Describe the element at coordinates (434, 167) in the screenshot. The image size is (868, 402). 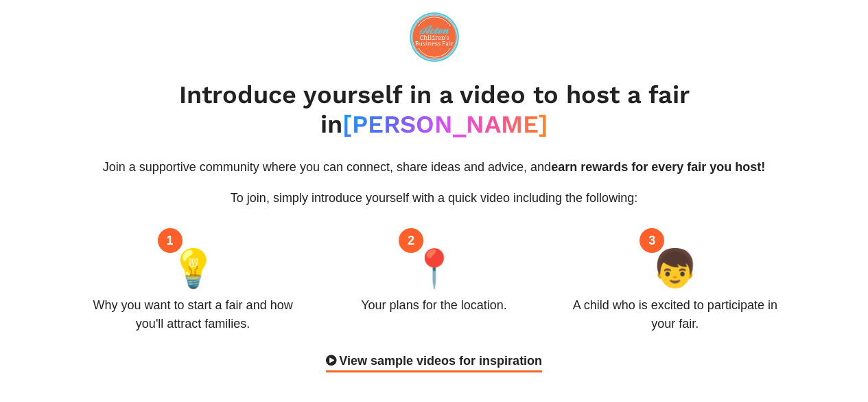
I see `p: Join a supportive community where you can connect, share ideas and advice, and` at that location.